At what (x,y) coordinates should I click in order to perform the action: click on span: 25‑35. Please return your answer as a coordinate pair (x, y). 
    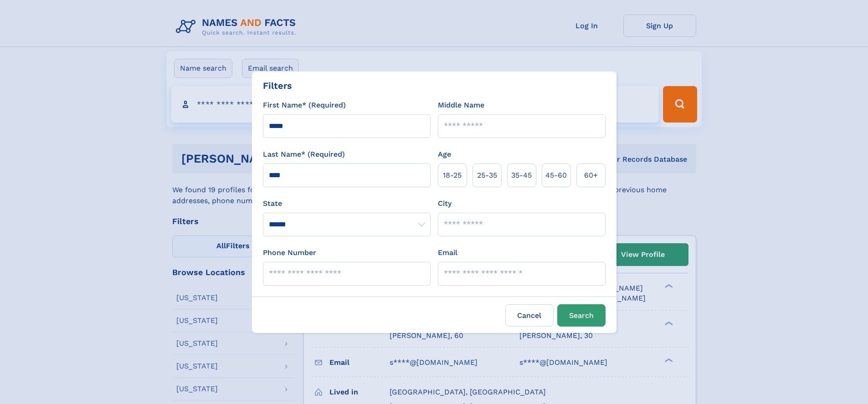
    Looking at the image, I should click on (487, 175).